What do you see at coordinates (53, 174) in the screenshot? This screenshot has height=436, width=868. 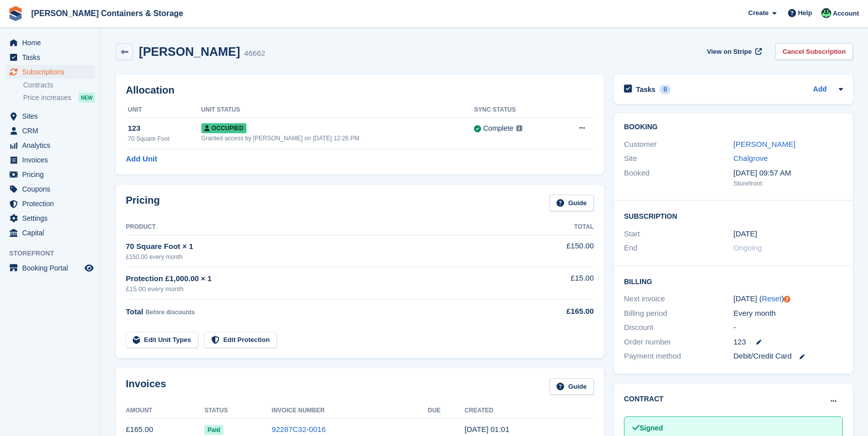 I see `span: Pricing` at bounding box center [53, 174].